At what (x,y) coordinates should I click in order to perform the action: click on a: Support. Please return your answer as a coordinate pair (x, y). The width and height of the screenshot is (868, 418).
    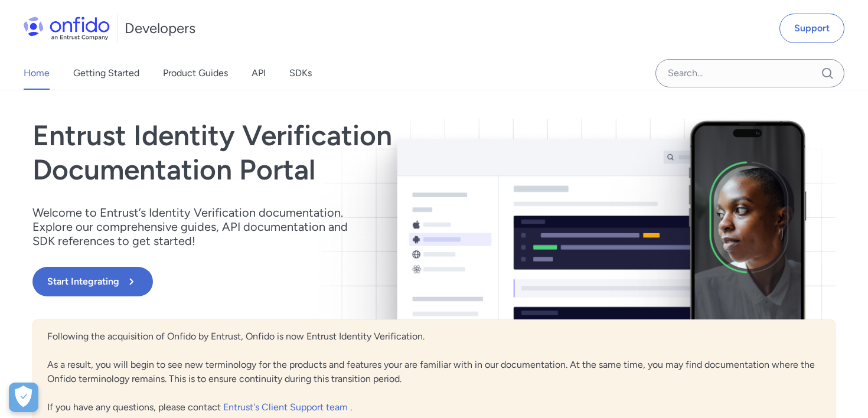
    Looking at the image, I should click on (812, 28).